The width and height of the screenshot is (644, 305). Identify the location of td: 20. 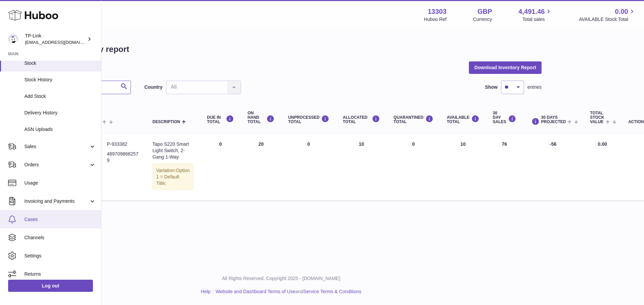
(261, 167).